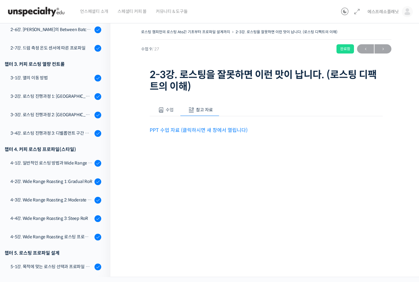 The height and width of the screenshot is (282, 419). What do you see at coordinates (99, 202) in the screenshot?
I see `a: 설정` at bounding box center [99, 202].